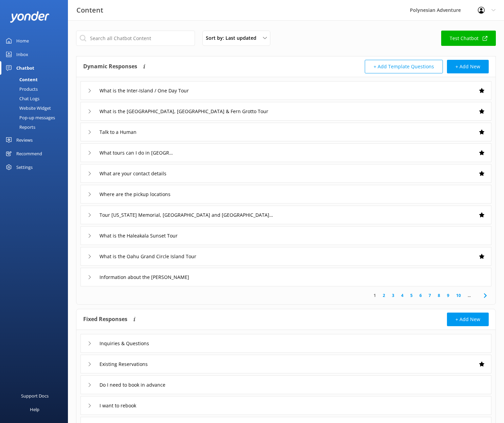 This screenshot has height=423, width=504. Describe the element at coordinates (28, 108) in the screenshot. I see `div: Website Widget` at that location.